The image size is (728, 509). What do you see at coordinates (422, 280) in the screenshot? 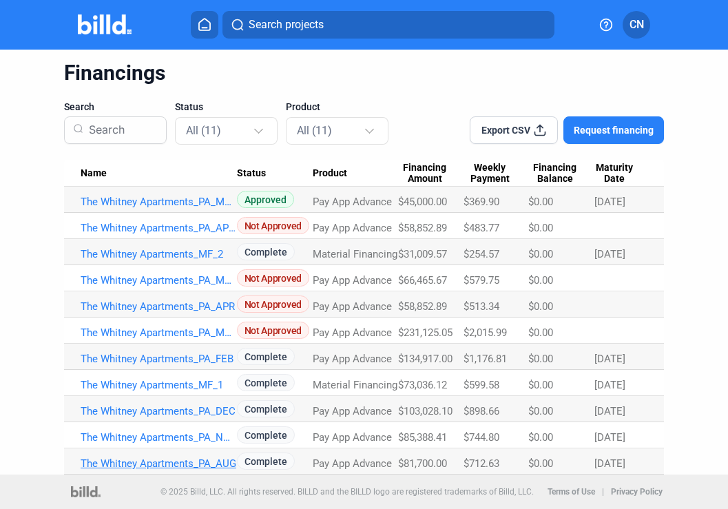
I see `span: $66,465.67` at bounding box center [422, 280].